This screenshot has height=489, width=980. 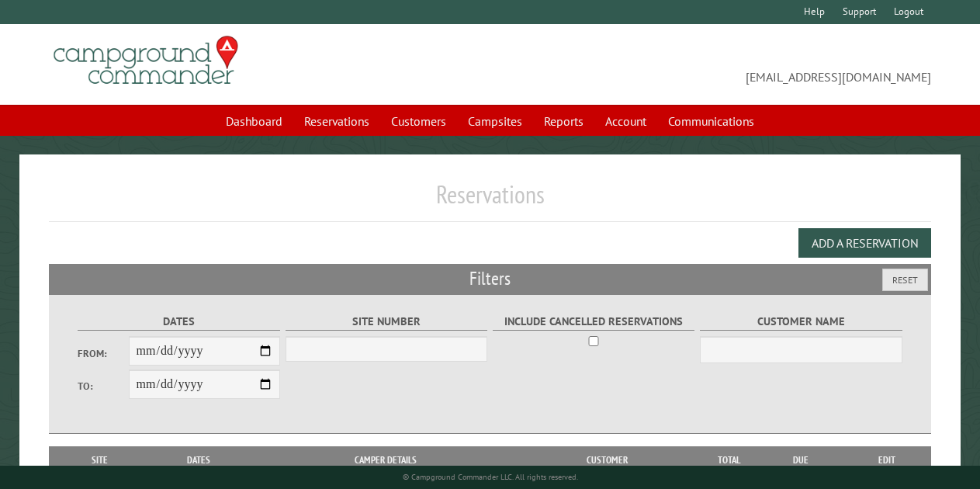 What do you see at coordinates (179, 322) in the screenshot?
I see `label: Dates` at bounding box center [179, 322].